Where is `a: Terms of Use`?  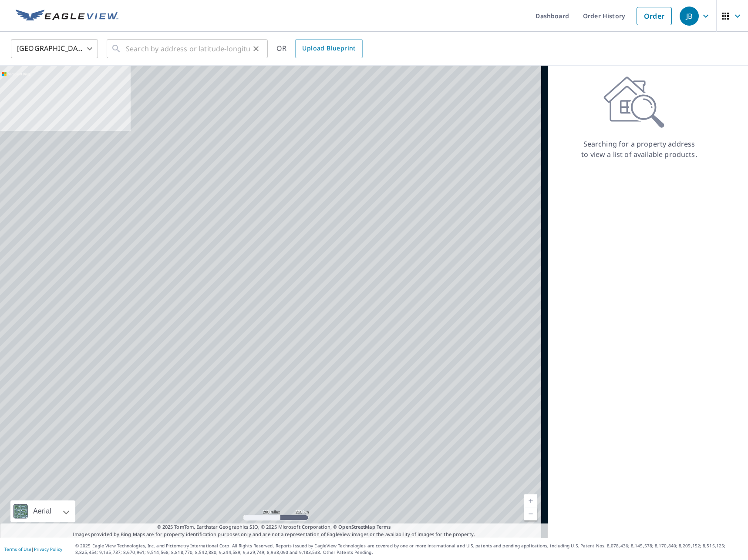
a: Terms of Use is located at coordinates (18, 549).